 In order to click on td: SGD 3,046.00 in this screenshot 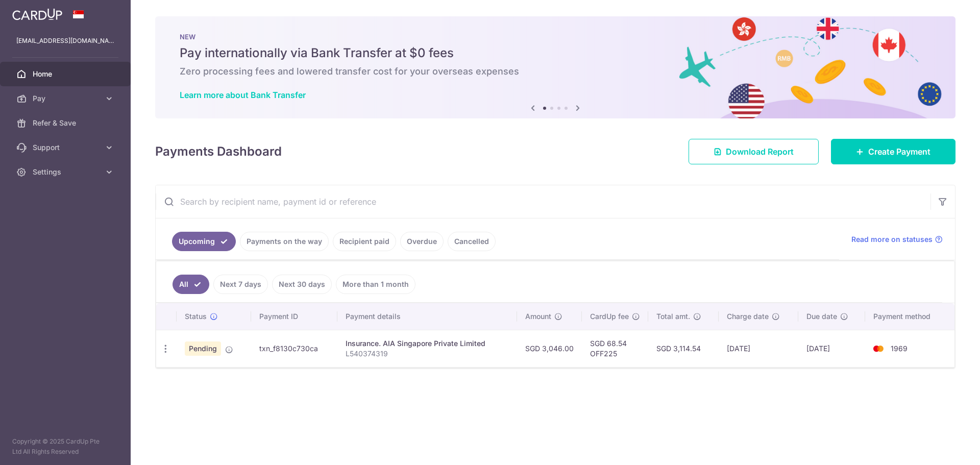, I will do `click(549, 348)`.